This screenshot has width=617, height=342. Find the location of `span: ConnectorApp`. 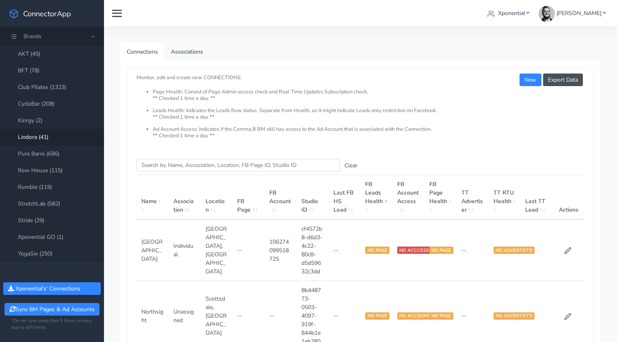

span: ConnectorApp is located at coordinates (47, 13).